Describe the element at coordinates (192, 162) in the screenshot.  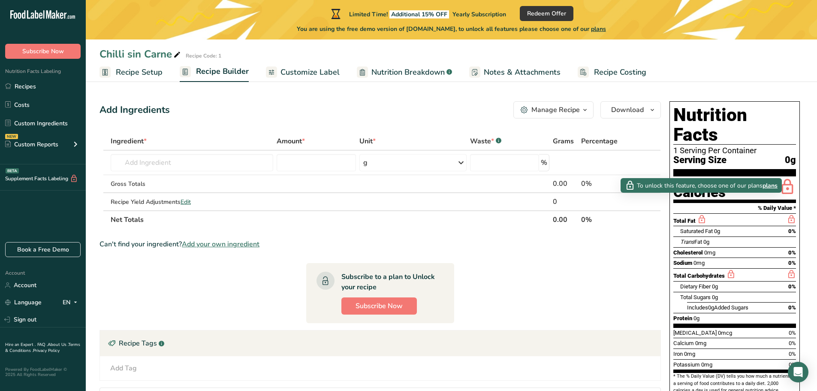
I see `input: Add Ingredient` at that location.